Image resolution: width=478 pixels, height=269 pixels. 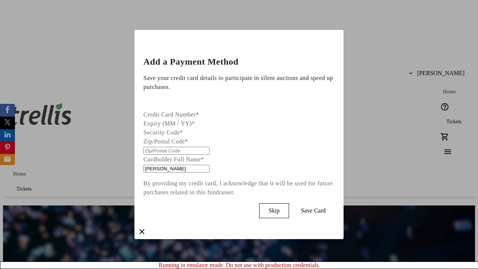 I want to click on h2: Add a Payment Method, so click(x=239, y=62).